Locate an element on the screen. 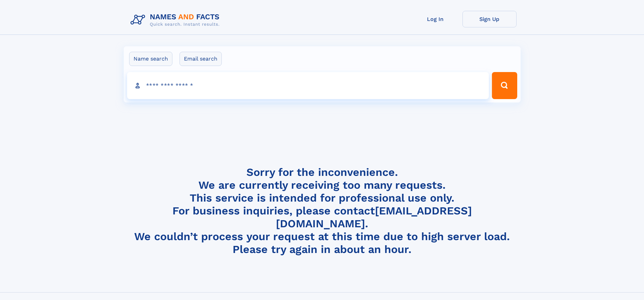  button: Search Button is located at coordinates (504, 86).